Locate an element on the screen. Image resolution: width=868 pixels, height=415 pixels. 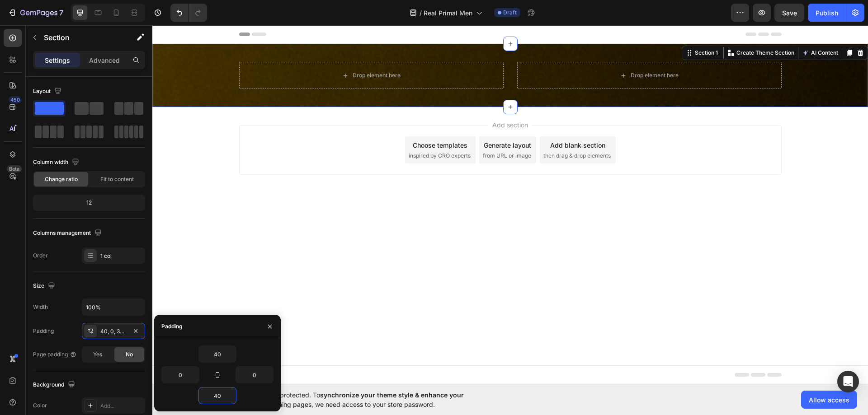
button: Save is located at coordinates (789, 12).